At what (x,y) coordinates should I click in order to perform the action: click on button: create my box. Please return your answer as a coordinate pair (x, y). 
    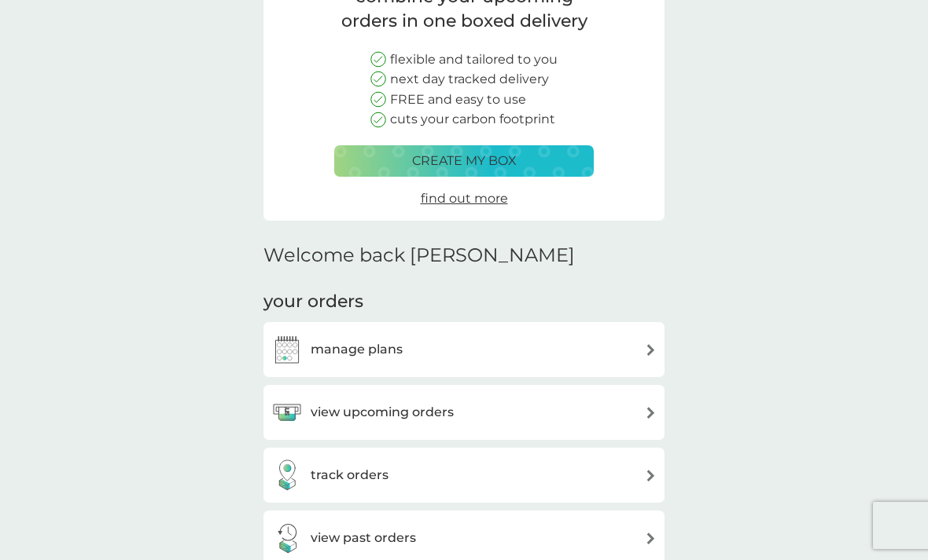
    Looking at the image, I should click on (464, 161).